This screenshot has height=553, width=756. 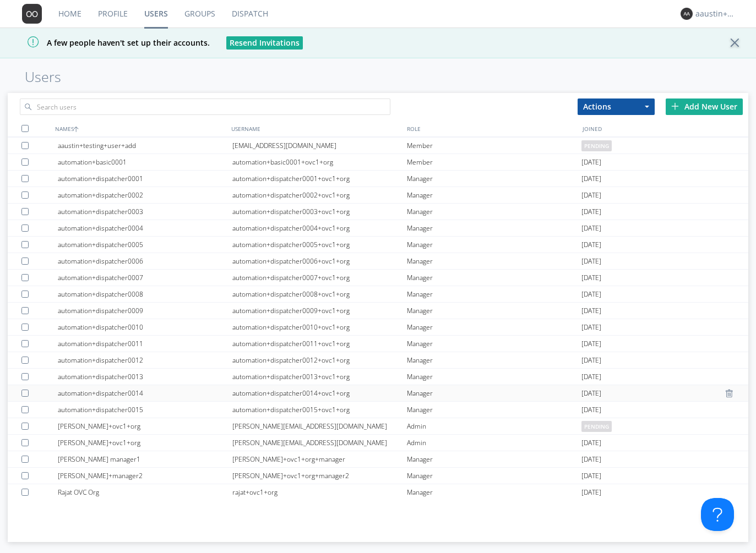 I want to click on div: automation+dispatcher0013, so click(x=145, y=377).